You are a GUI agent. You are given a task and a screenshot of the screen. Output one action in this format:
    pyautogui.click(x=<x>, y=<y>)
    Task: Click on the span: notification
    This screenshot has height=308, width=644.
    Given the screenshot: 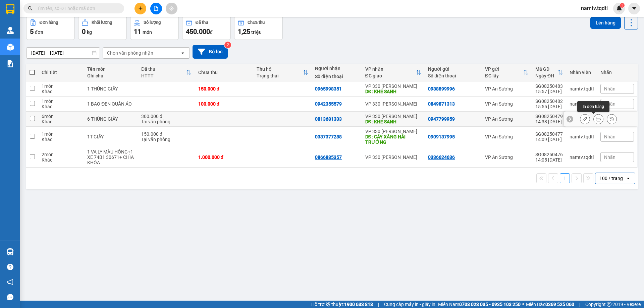 What is the action you would take?
    pyautogui.click(x=10, y=282)
    